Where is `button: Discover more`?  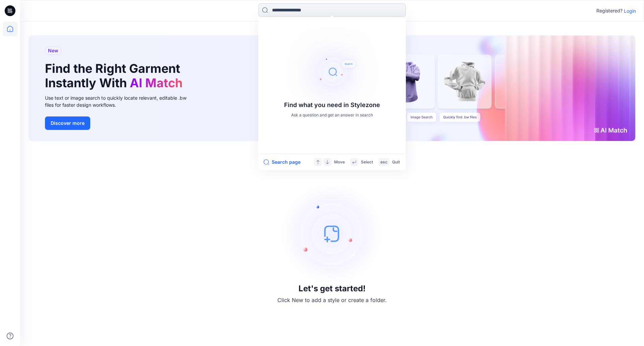
button: Discover more is located at coordinates (67, 123).